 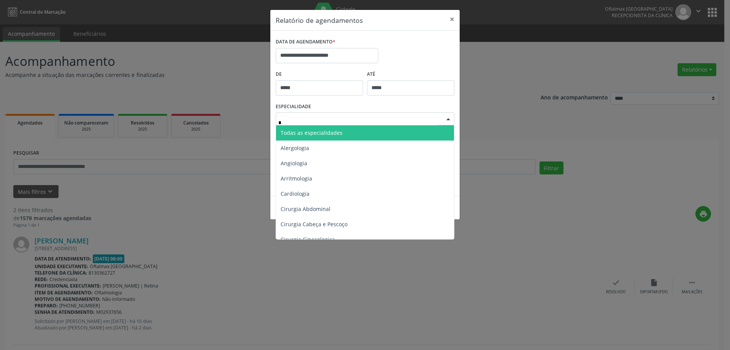 I want to click on span: Arritmologia, so click(x=296, y=178).